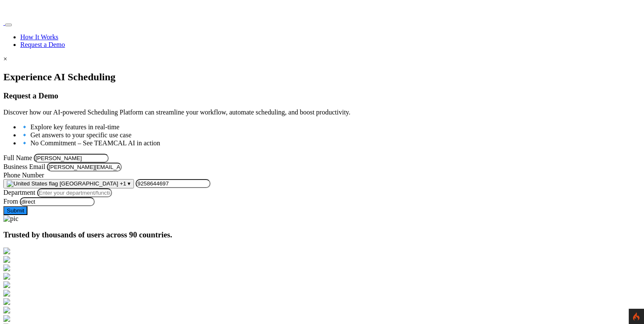 This screenshot has width=644, height=324. Describe the element at coordinates (11, 219) in the screenshot. I see `img: pic` at that location.